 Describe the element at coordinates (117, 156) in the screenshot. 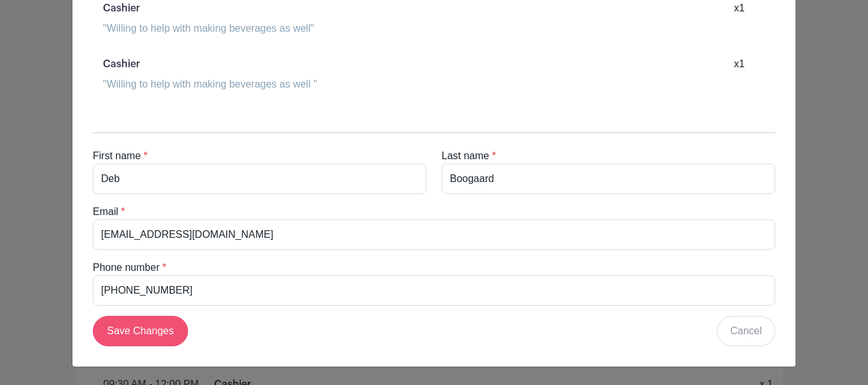

I see `label: First name` at that location.